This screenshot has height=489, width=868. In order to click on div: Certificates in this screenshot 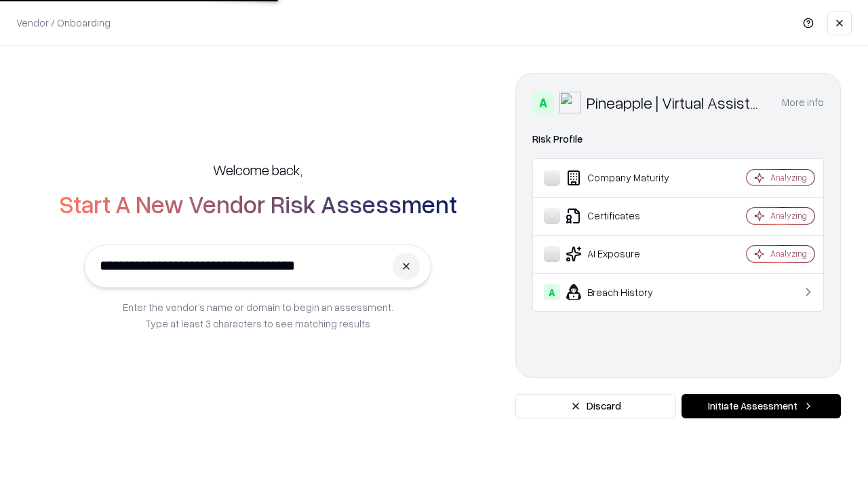, I will do `click(625, 216)`.